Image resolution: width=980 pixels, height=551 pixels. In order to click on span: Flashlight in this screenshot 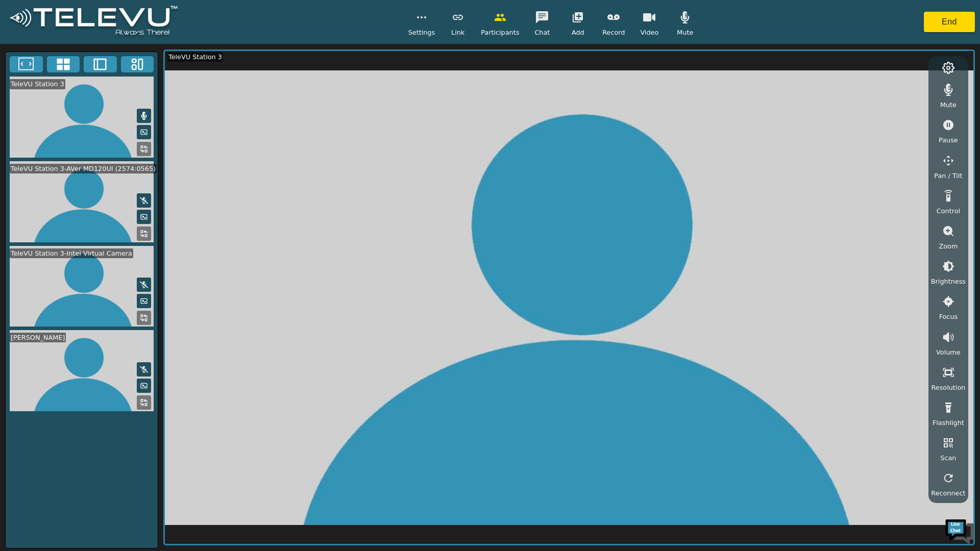, I will do `click(948, 423)`.